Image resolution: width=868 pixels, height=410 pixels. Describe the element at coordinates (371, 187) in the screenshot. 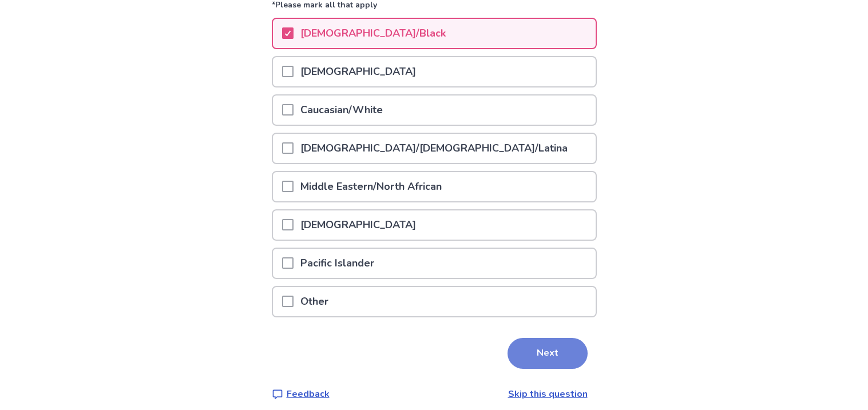

I see `p: Middle Eastern/North African` at that location.